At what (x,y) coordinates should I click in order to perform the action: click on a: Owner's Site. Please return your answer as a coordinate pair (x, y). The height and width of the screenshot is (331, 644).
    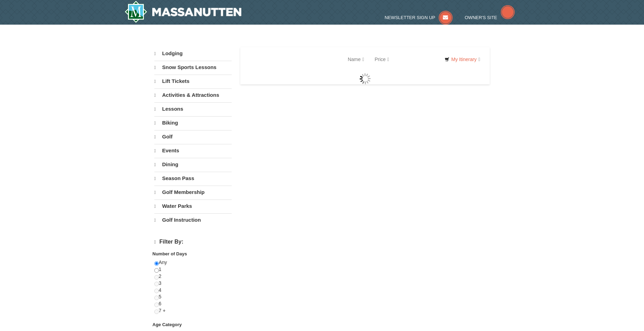
    Looking at the image, I should click on (490, 17).